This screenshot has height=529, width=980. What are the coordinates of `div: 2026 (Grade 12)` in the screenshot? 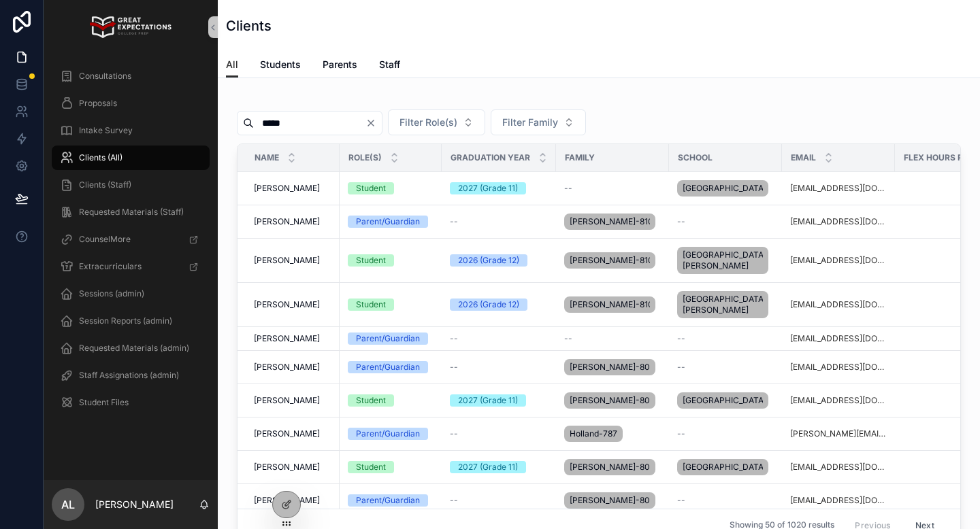 It's located at (489, 261).